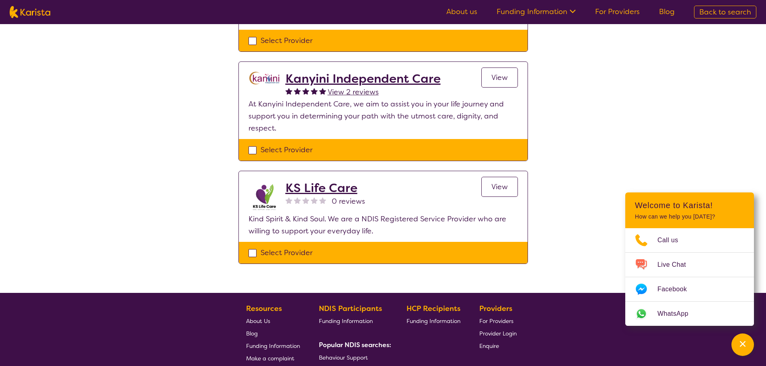 This screenshot has width=766, height=366. I want to click on span: Facebook, so click(677, 290).